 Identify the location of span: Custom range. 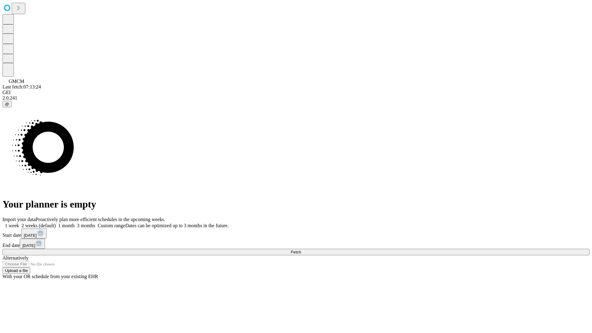
(111, 225).